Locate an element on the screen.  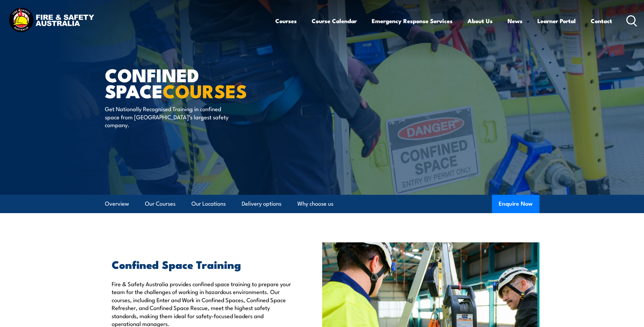
strong: COURSES is located at coordinates (205, 90).